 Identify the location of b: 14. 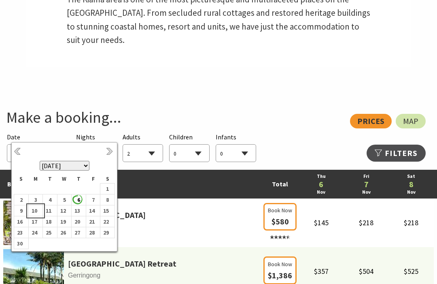
(92, 211).